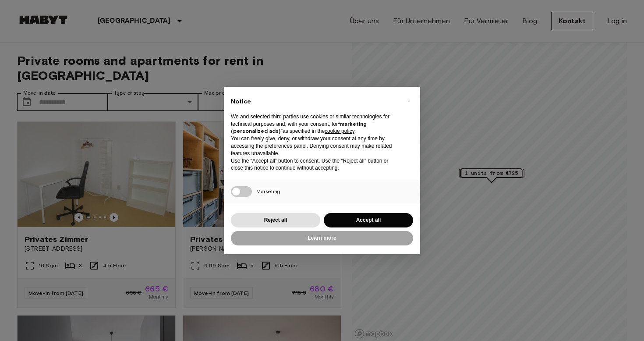 The height and width of the screenshot is (341, 644). What do you see at coordinates (299, 128) in the screenshot?
I see `strong: “marketing (personalized ads)”` at bounding box center [299, 128].